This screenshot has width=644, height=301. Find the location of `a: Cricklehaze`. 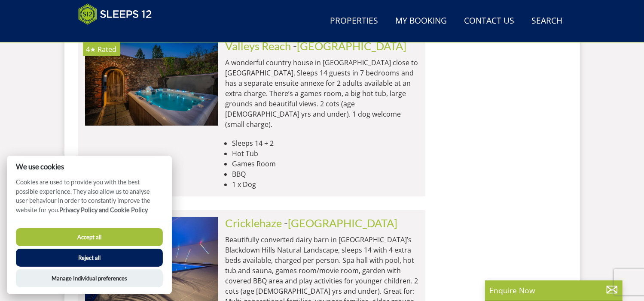

a: Cricklehaze is located at coordinates (253, 223).